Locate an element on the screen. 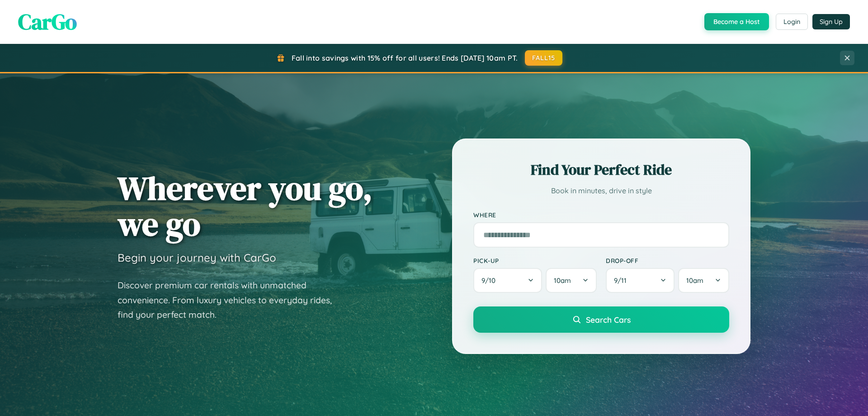 The height and width of the screenshot is (416, 868). button: Search Cars is located at coordinates (601, 319).